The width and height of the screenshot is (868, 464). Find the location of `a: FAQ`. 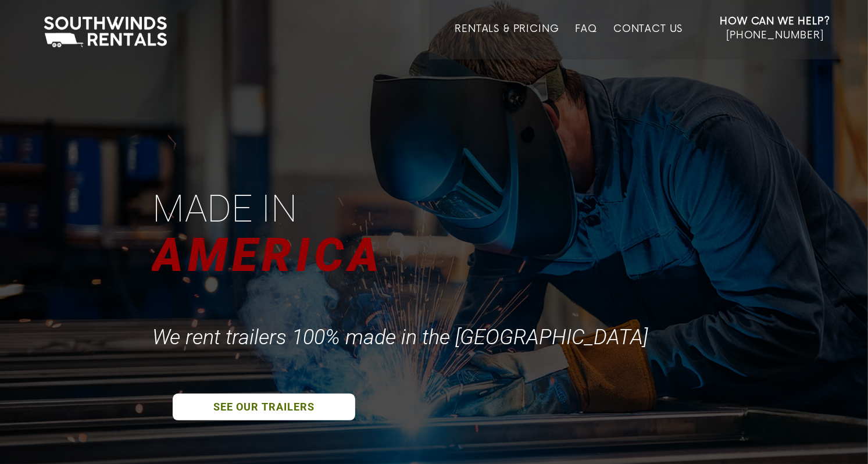

a: FAQ is located at coordinates (586, 41).